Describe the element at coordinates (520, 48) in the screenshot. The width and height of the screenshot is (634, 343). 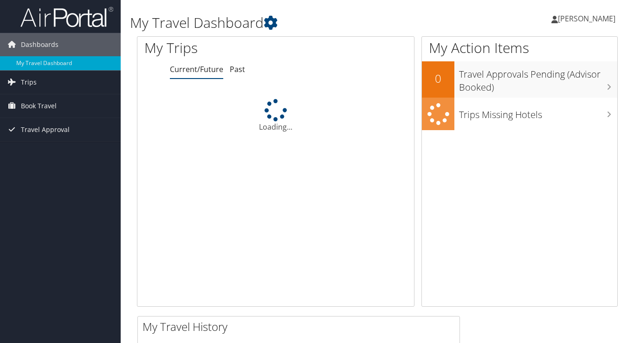
I see `h1: My Action Items` at that location.